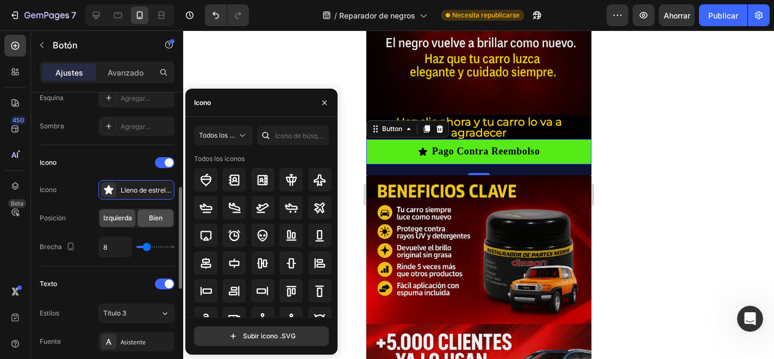  Describe the element at coordinates (51, 246) in the screenshot. I see `font: Brecha` at that location.